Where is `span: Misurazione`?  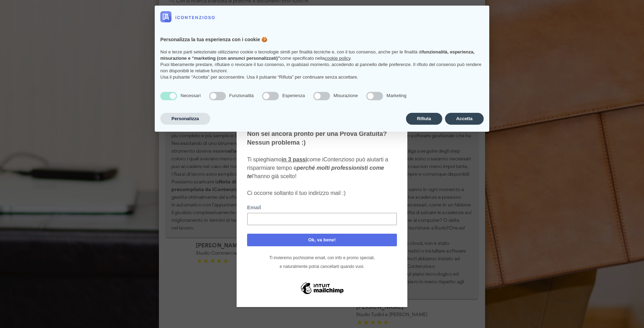
span: Misurazione is located at coordinates (346, 95).